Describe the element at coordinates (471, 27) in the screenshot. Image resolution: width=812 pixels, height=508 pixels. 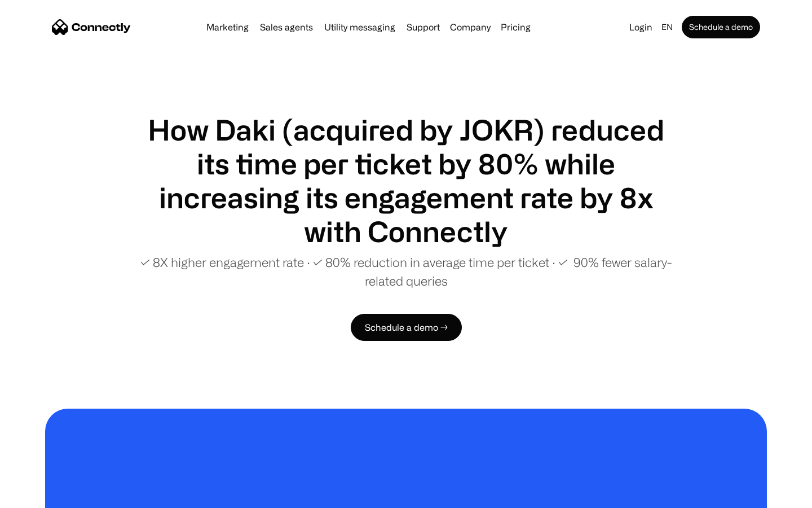
I see `div: Company` at that location.